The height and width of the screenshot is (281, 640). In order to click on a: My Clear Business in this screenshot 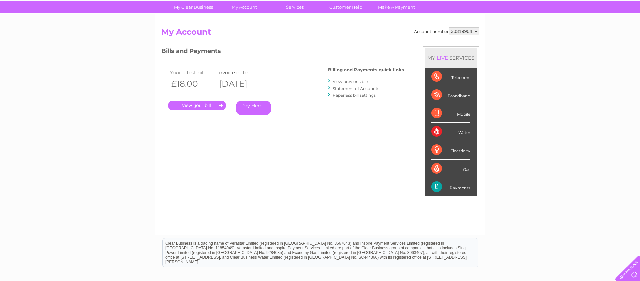, I will do `click(193, 7)`.